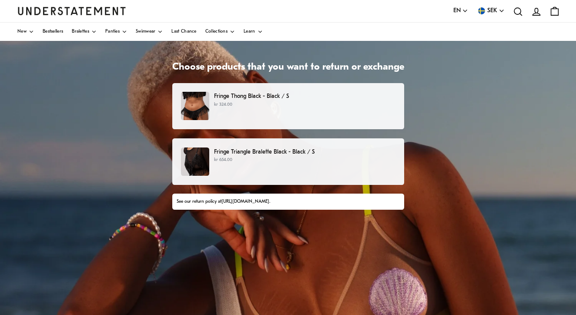  What do you see at coordinates (84, 32) in the screenshot?
I see `a: Bralettes` at bounding box center [84, 32].